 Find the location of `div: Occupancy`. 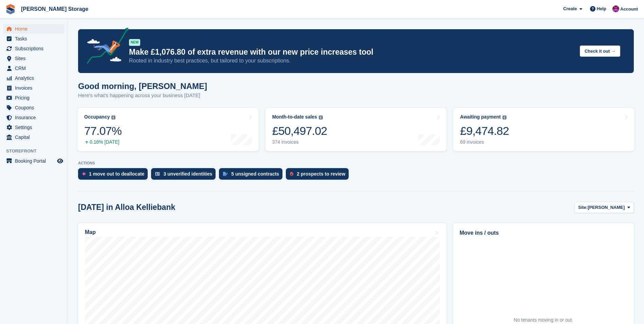

div: Occupancy is located at coordinates (97, 117).